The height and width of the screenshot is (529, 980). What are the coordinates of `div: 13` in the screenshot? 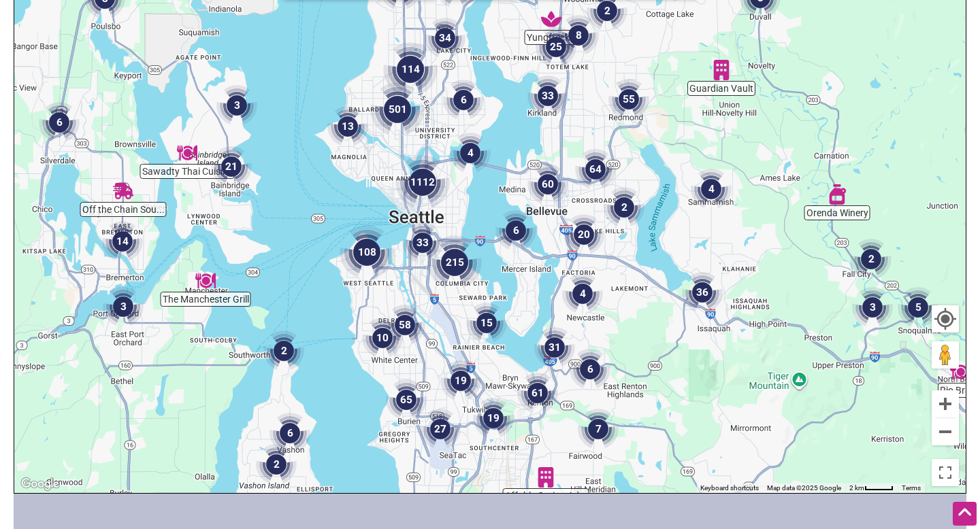 It's located at (348, 126).